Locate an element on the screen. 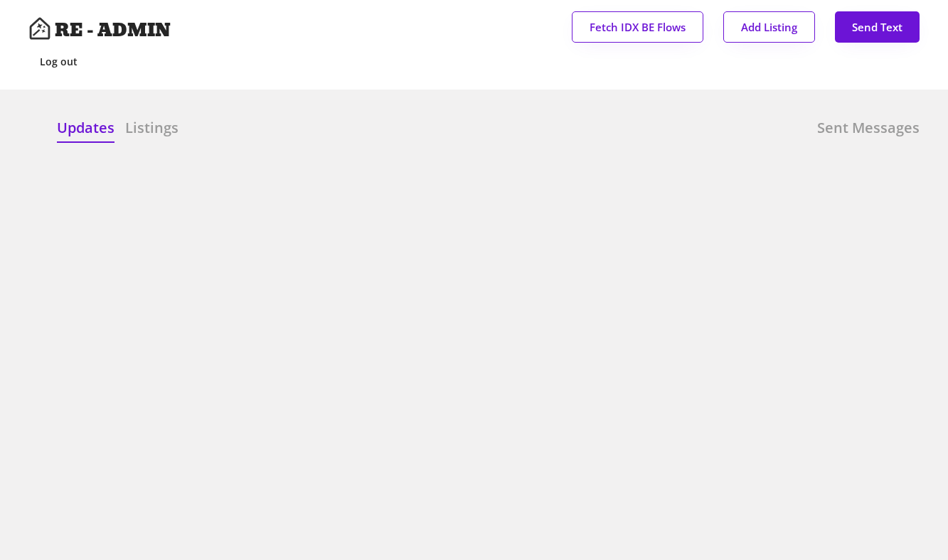 This screenshot has height=560, width=948. h4: RE - ADMIN is located at coordinates (112, 31).